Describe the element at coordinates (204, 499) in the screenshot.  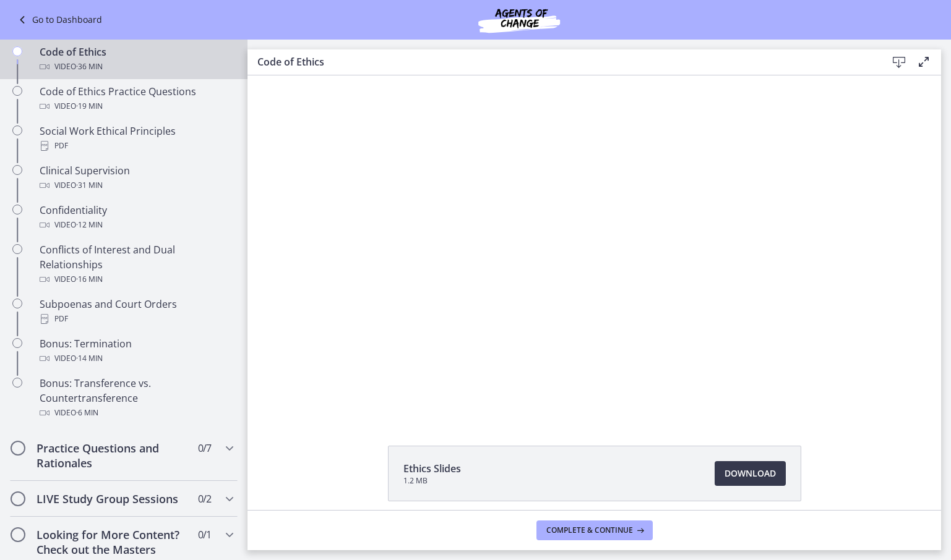
I see `span: 0 / 2` at that location.